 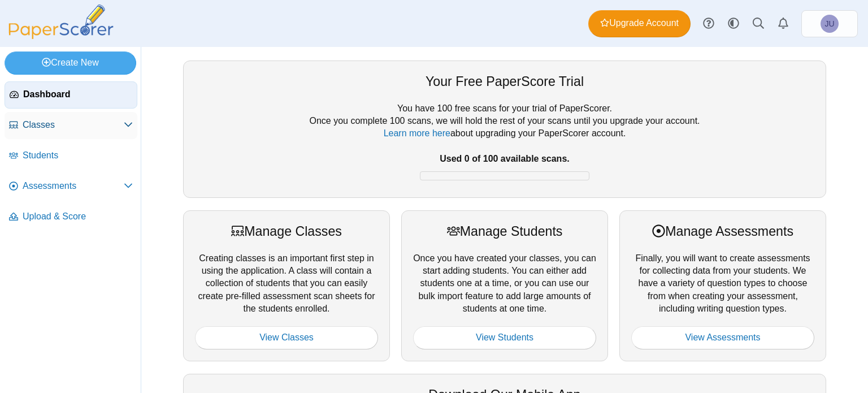 I want to click on a: Upgrade Account, so click(x=639, y=24).